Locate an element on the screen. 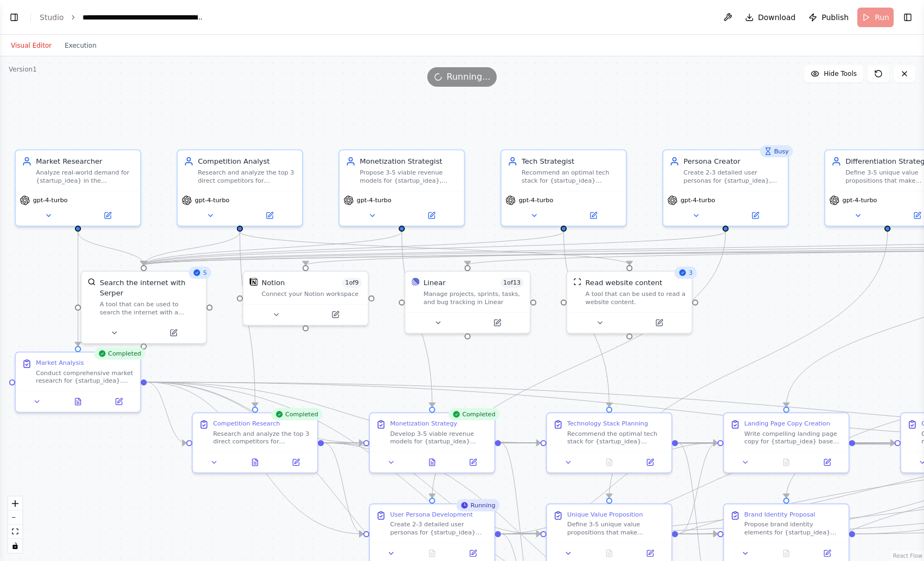  g: Edge from f3bdc90a-1808-4b1c-a209-09ea2bdf2b3d to c9f7ae77-0a9b-4a2e-b1e0-c052b3ca75fe is located at coordinates (697, 534).